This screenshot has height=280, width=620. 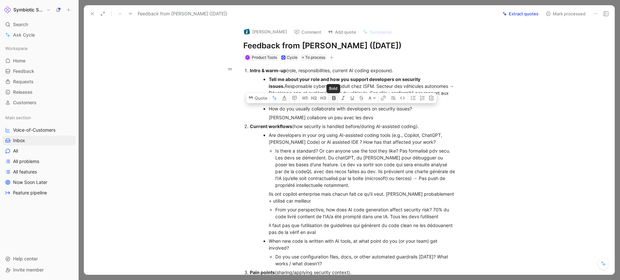 What do you see at coordinates (363, 244) in the screenshot?
I see `div: When new code is written with AI tools, at what point do you (or your team) get involved?` at bounding box center [363, 244].